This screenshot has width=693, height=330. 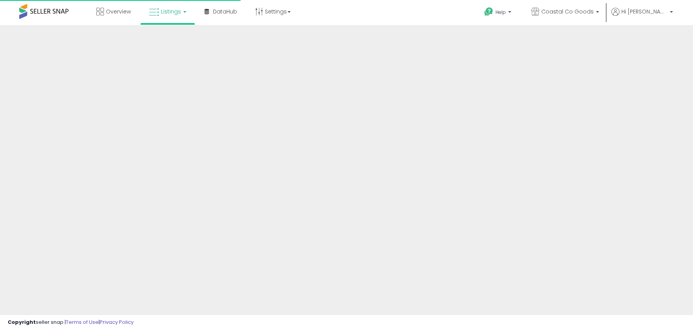 What do you see at coordinates (225, 12) in the screenshot?
I see `span: DataHub` at bounding box center [225, 12].